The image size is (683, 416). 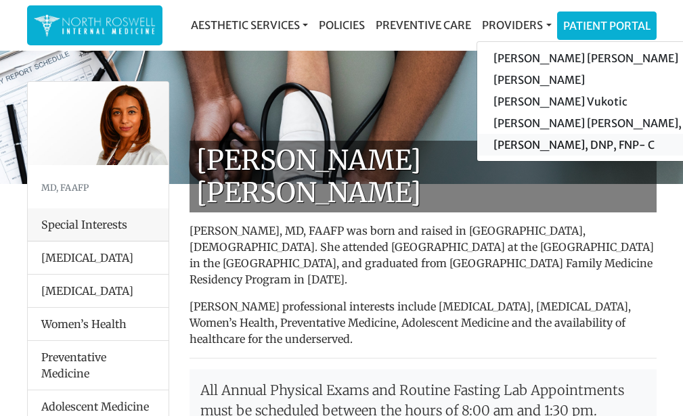 I want to click on a: Policies, so click(x=342, y=25).